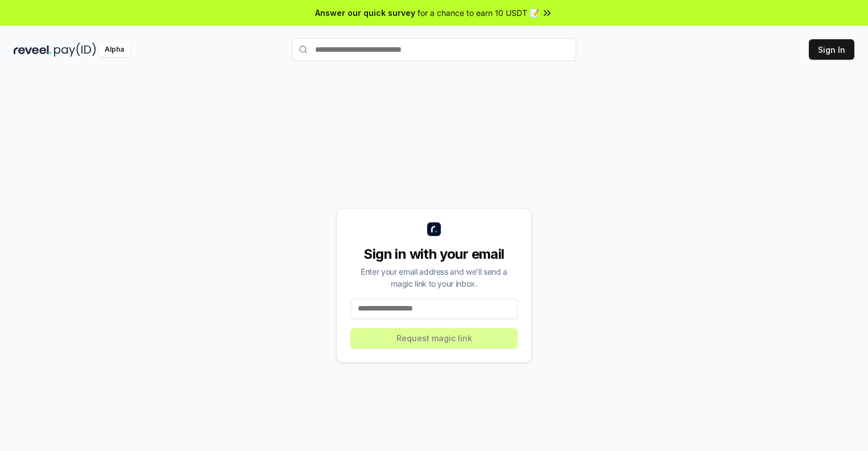 This screenshot has height=451, width=868. What do you see at coordinates (434, 254) in the screenshot?
I see `div: Sign in with your email` at bounding box center [434, 254].